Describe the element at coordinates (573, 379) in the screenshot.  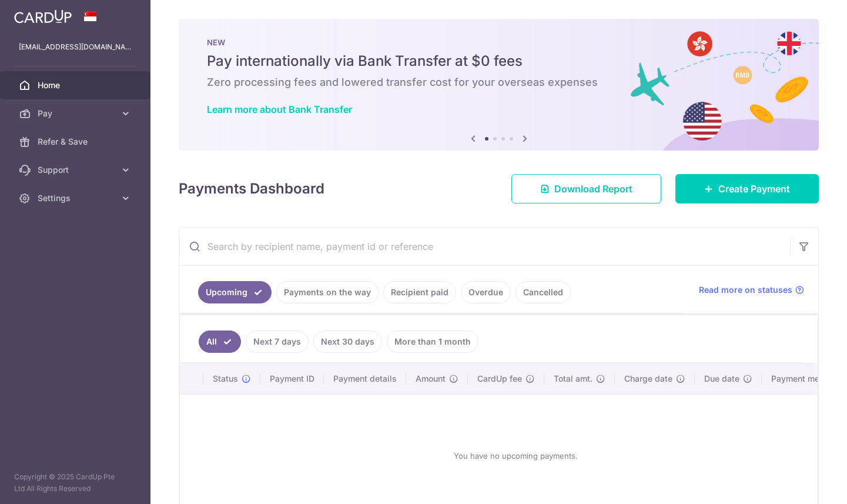
I see `span: Total amt.` at that location.